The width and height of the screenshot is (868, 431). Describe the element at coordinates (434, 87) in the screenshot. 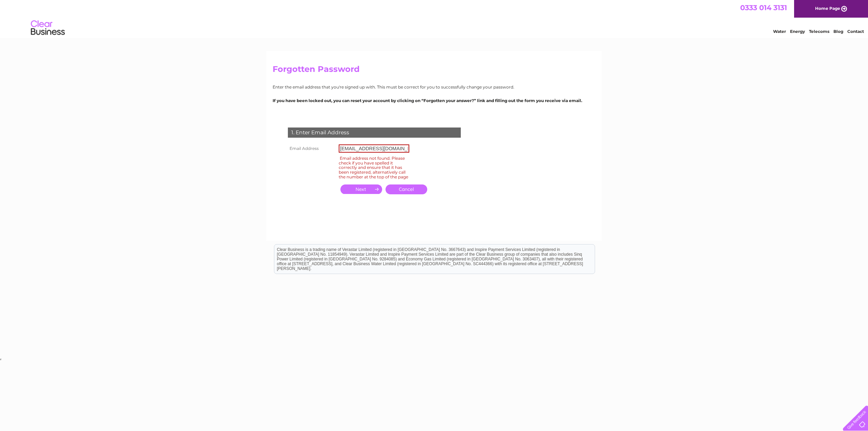

I see `p: Enter the email address that you're signed up with. This must be correct for you to successfully ...` at that location.